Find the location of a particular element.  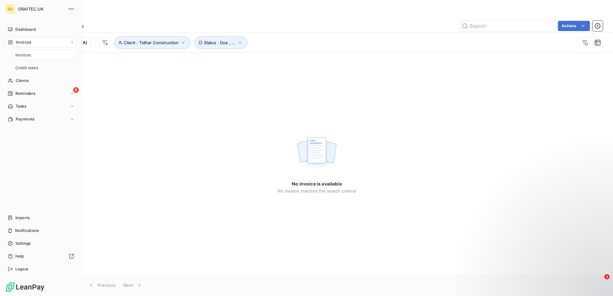

span: Status : Due , ... is located at coordinates (220, 43).